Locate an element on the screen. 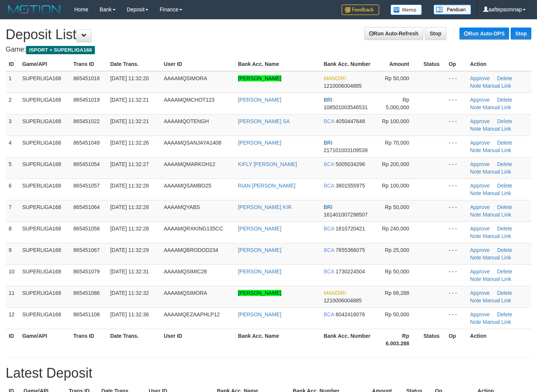 The height and width of the screenshot is (392, 537). span: 1810720421 is located at coordinates (350, 229).